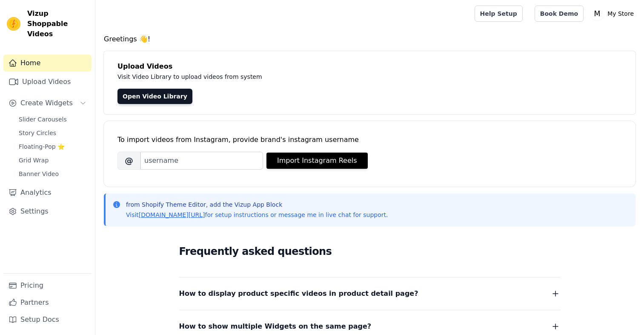 Image resolution: width=644 pixels, height=335 pixels. I want to click on a: Grid Wrap, so click(53, 161).